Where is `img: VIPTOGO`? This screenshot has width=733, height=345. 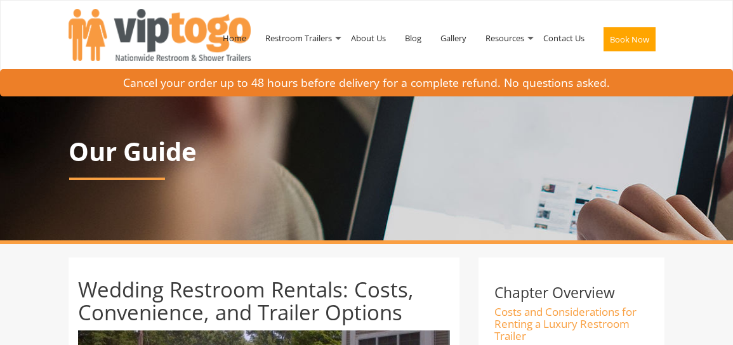
img: VIPTOGO is located at coordinates (159, 35).